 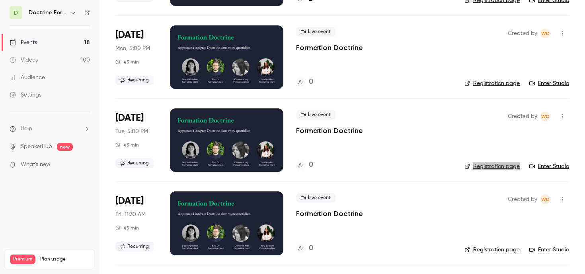 What do you see at coordinates (136, 57) in the screenshot?
I see `div: Oct 13 Mon, 5:00 PM (Europe/Paris)` at bounding box center [136, 57].